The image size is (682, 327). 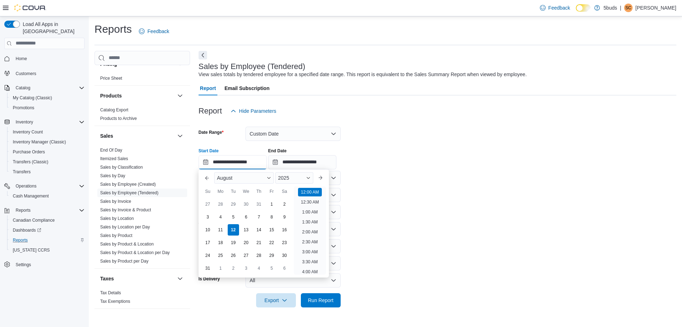 What do you see at coordinates (44, 210) in the screenshot?
I see `button: Reports` at bounding box center [44, 210].